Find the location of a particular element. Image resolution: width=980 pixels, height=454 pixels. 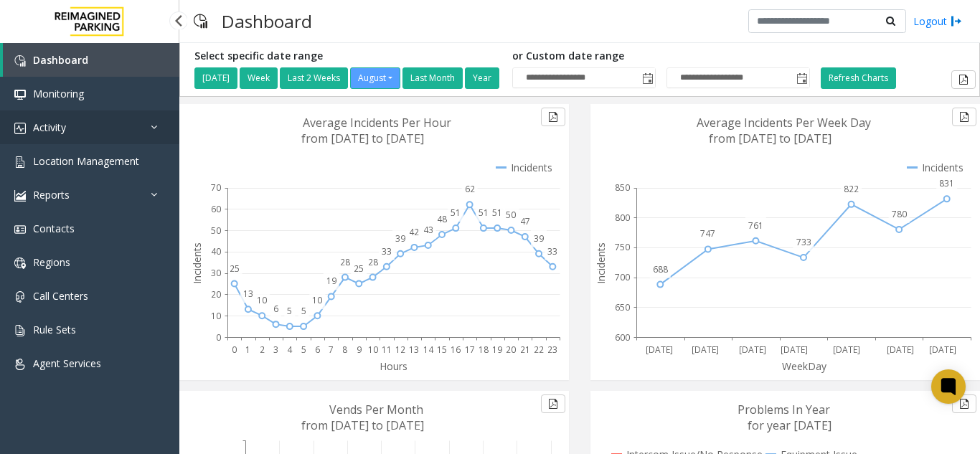

text: 50 is located at coordinates (216, 231).